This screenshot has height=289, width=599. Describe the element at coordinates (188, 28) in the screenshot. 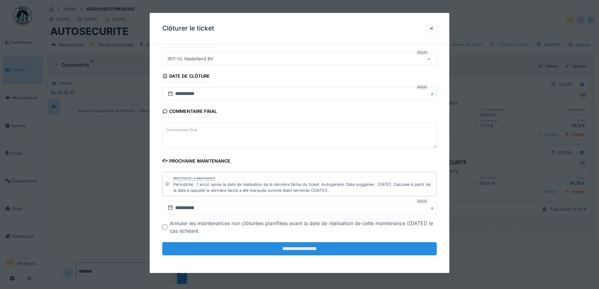

I see `h3: Clôturer le ticket` at that location.